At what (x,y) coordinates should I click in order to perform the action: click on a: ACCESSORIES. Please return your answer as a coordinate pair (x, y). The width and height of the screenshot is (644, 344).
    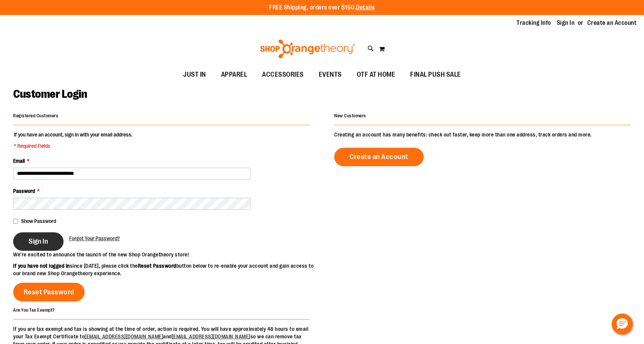
    Looking at the image, I should click on (283, 75).